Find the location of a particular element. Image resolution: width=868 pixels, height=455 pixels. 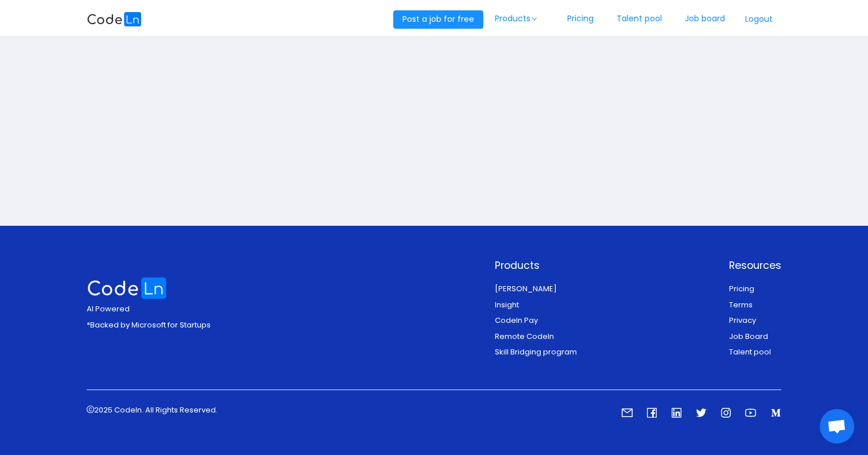

span: AI Powered is located at coordinates (108, 308).